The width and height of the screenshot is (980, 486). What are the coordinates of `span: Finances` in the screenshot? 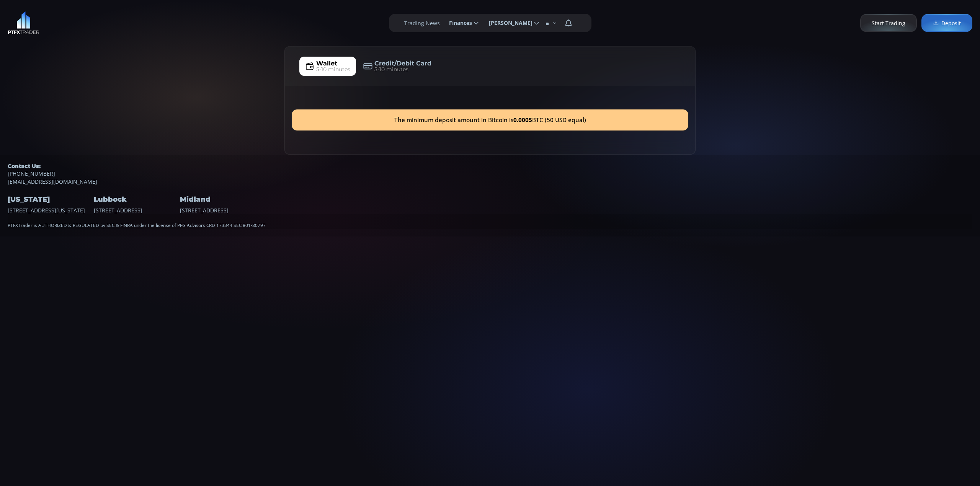 It's located at (457, 23).